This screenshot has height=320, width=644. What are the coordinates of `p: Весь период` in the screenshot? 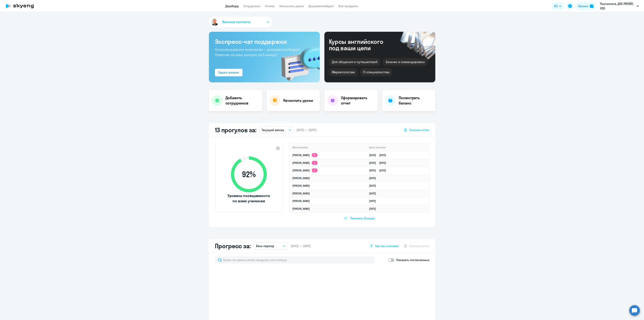 It's located at (265, 246).